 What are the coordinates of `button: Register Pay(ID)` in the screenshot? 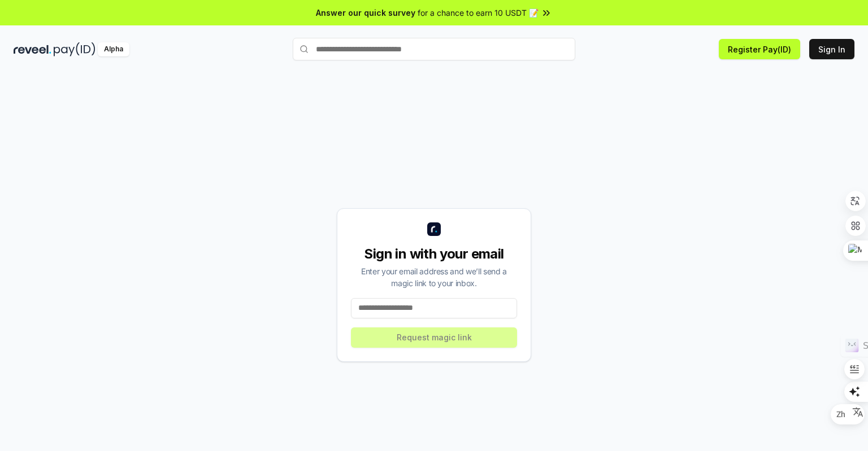 It's located at (759, 49).